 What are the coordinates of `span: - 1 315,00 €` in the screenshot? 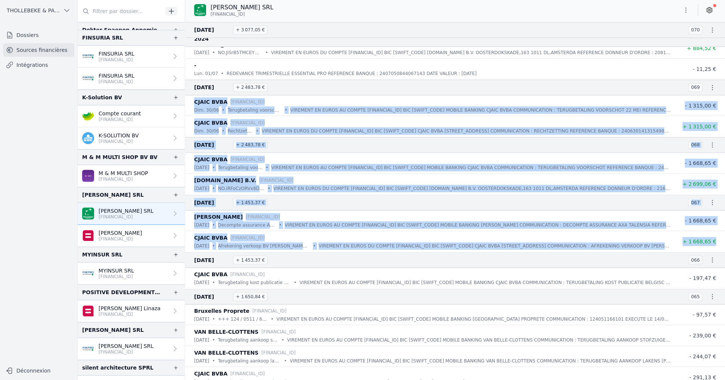 It's located at (700, 106).